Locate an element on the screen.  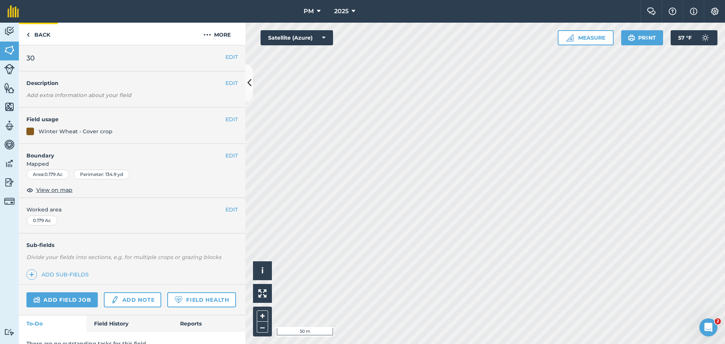
a: Field Health is located at coordinates (201, 300).